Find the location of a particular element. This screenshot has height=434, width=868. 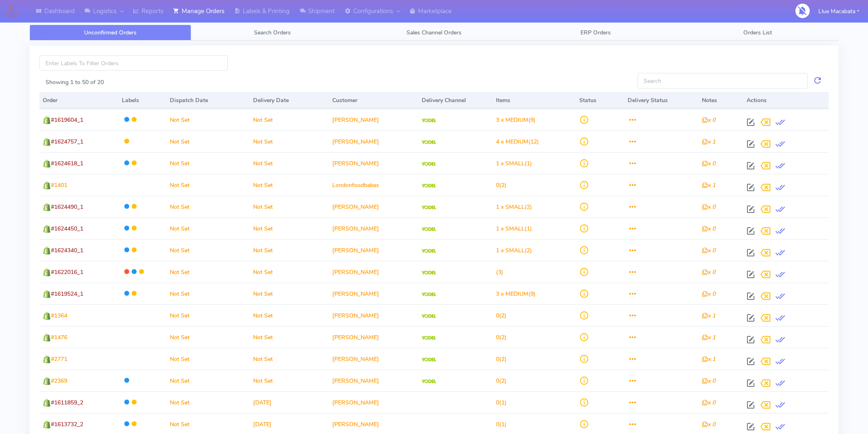

span: 4 x MEDIUM is located at coordinates (512, 141).